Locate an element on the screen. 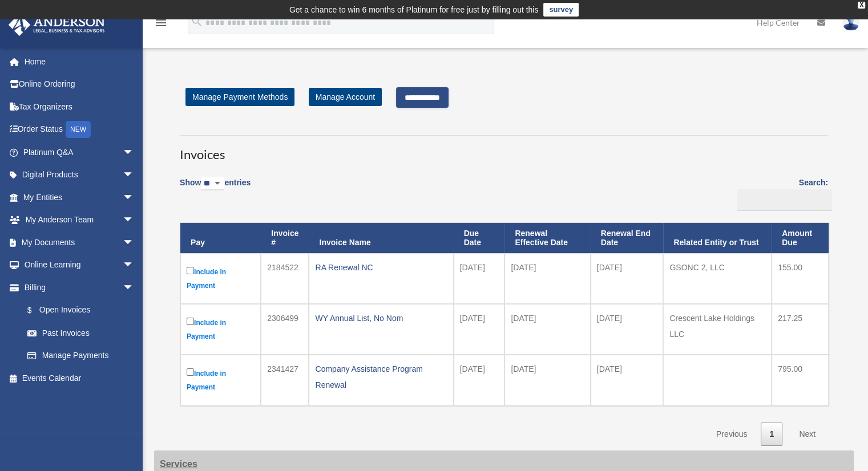 Image resolution: width=868 pixels, height=471 pixels. a: My Entitiesarrow_drop_down is located at coordinates (79, 197).